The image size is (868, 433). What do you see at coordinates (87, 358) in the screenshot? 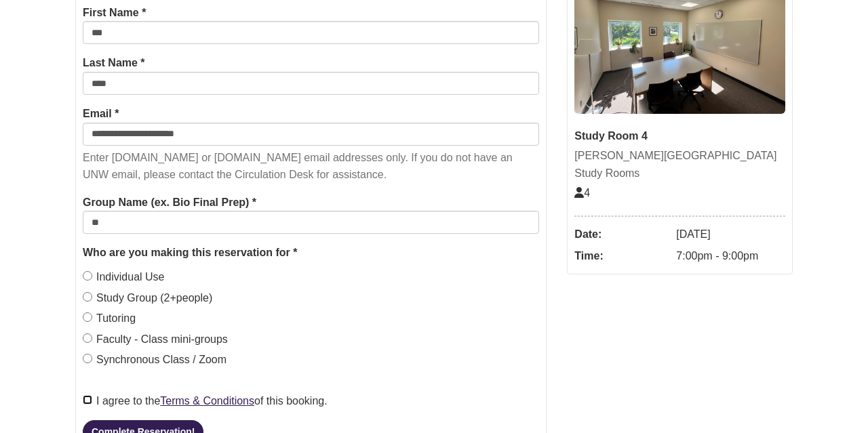
I see `input: Synchronous Class / Zoom` at bounding box center [87, 358].